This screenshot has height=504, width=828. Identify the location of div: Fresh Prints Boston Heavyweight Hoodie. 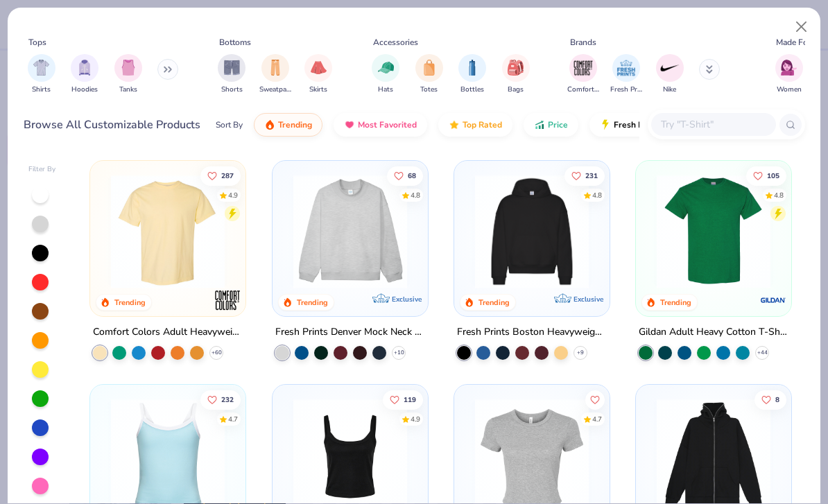
(532, 332).